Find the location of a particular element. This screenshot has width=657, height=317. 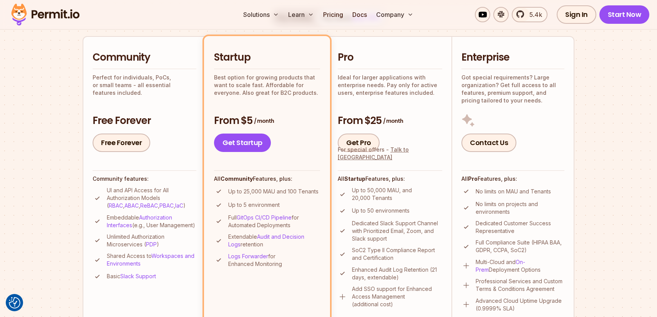

p: Ideal for larger applications with enterprise needs. Pay only for active users, enterprise featur... is located at coordinates (390, 85).